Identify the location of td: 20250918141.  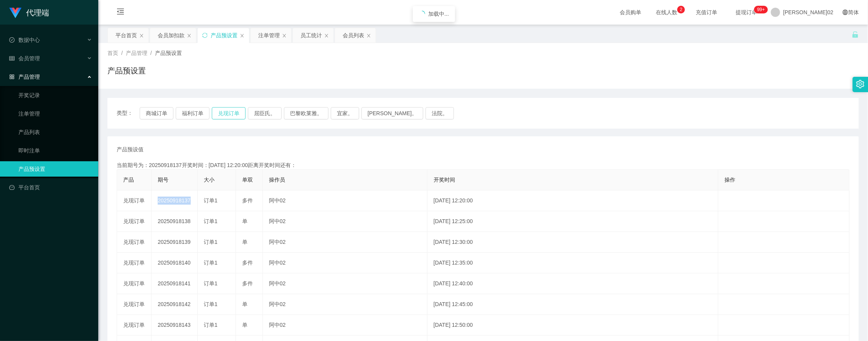
(175, 284).